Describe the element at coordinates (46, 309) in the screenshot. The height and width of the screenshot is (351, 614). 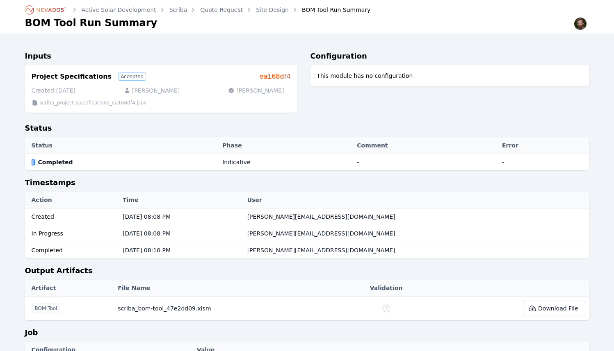
I see `span: BOM Tool` at that location.